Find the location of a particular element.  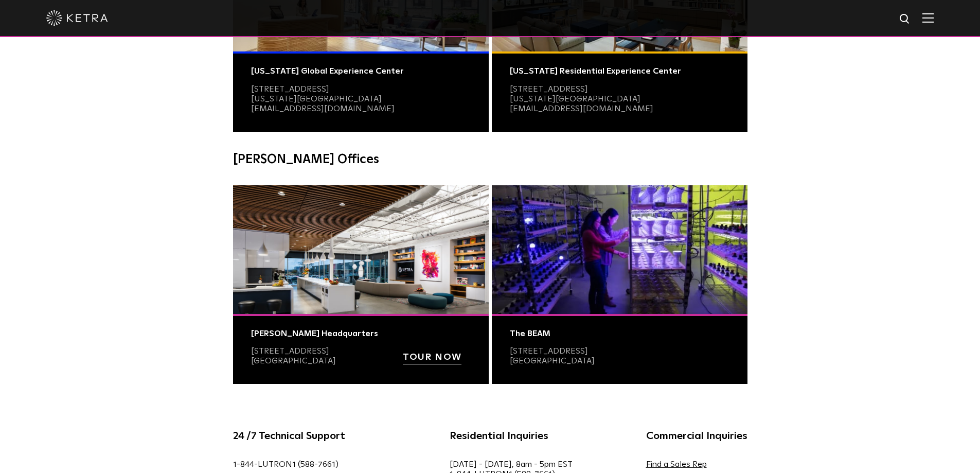

h5: Residential Inquiries is located at coordinates (511, 436).